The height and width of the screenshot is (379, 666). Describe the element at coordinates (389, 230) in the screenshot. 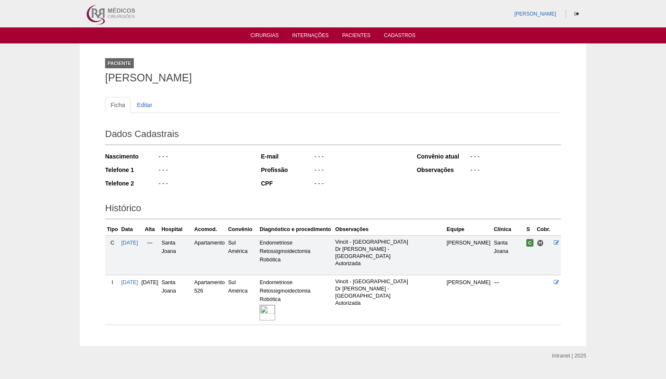

I see `th: Observações` at that location.